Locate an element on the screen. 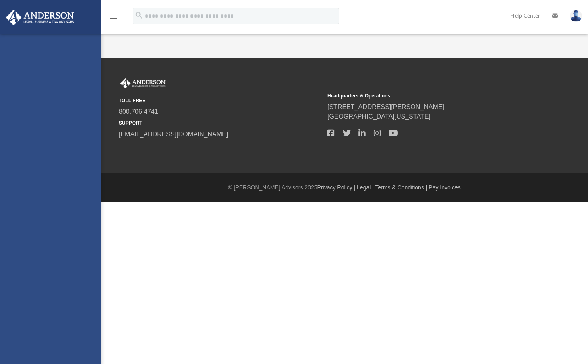 The width and height of the screenshot is (588, 364). i: search is located at coordinates (139, 15).